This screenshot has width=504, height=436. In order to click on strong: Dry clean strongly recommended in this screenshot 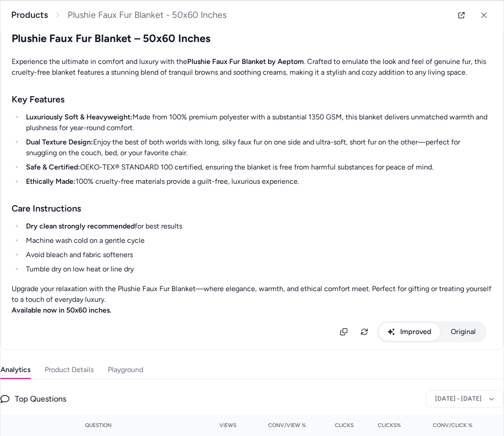, I will do `click(80, 226)`.